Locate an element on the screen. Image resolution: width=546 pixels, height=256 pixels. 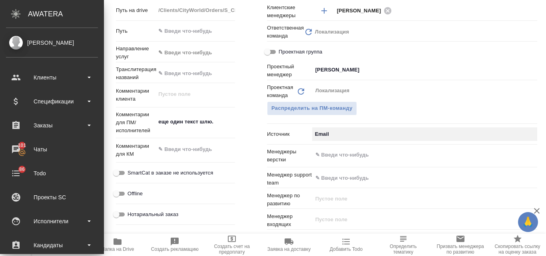
span: Нотариальный заказ is located at coordinates (153, 215).